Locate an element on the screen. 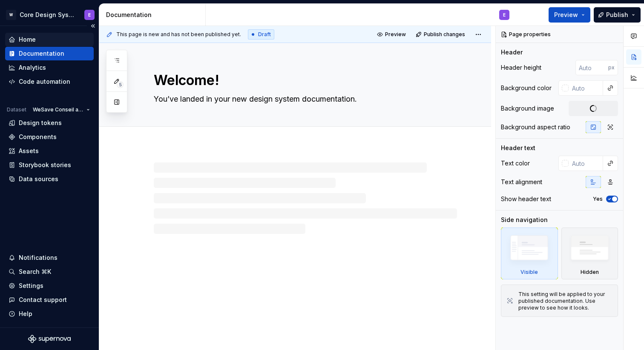 Image resolution: width=644 pixels, height=350 pixels. span: Draft is located at coordinates (265, 34).